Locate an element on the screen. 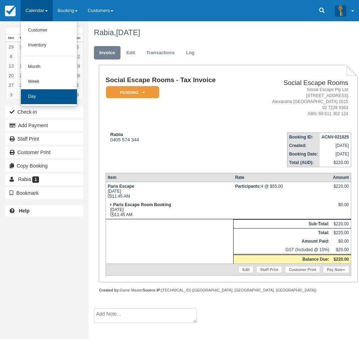  button: Bookmark is located at coordinates (44, 193).